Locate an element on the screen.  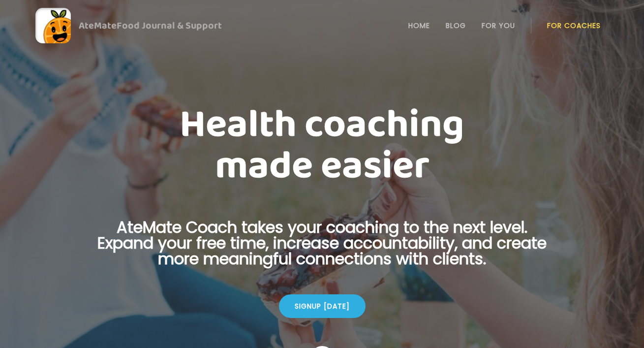
a: For You is located at coordinates (498, 25).